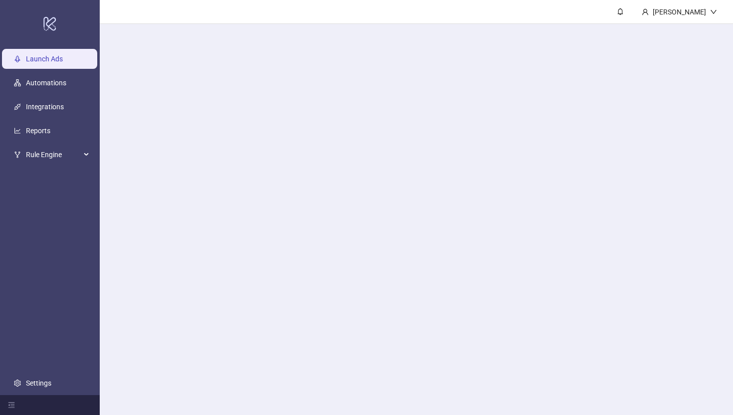 The image size is (733, 415). I want to click on a: Settings, so click(38, 383).